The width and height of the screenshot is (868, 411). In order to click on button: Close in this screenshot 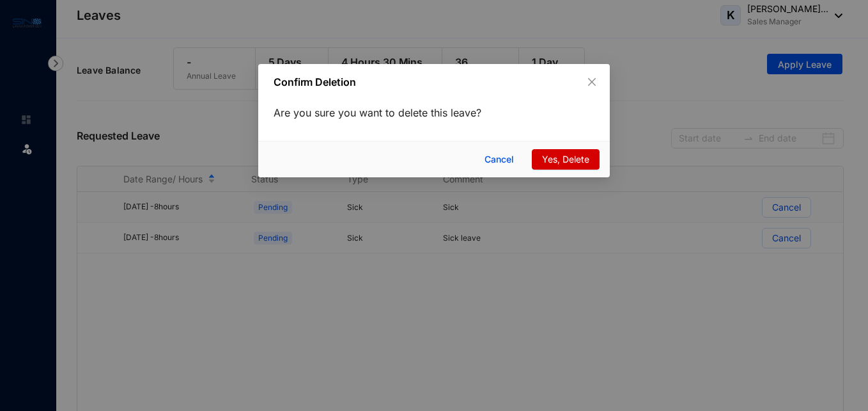, I will do `click(592, 82)`.